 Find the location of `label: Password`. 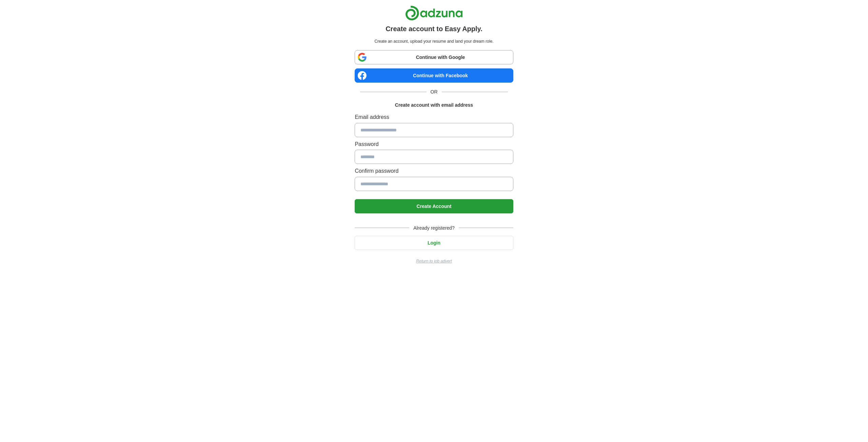

label: Password is located at coordinates (434, 144).